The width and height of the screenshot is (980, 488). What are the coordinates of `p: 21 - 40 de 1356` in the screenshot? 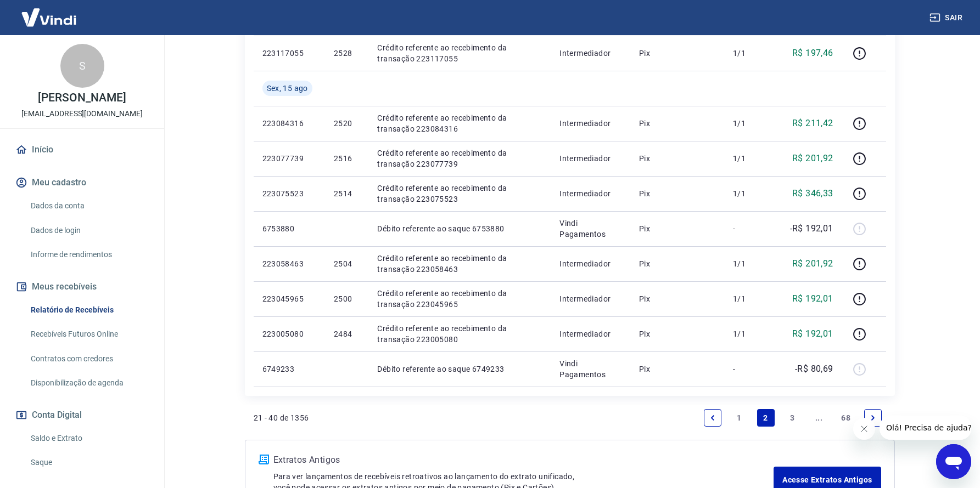 It's located at (281, 418).